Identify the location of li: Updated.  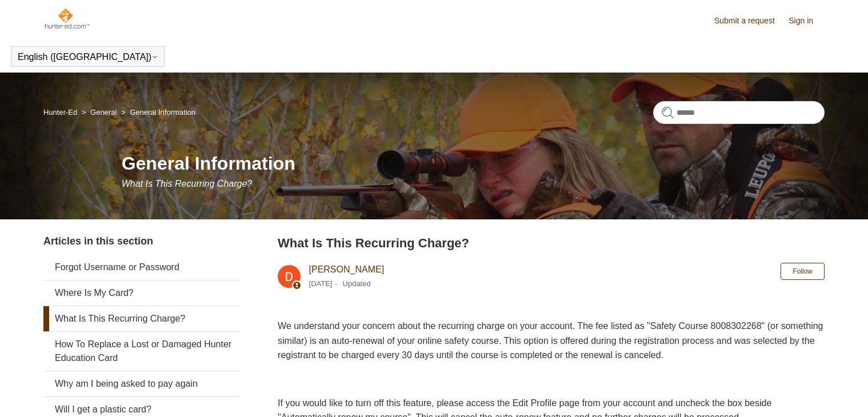
(356, 284).